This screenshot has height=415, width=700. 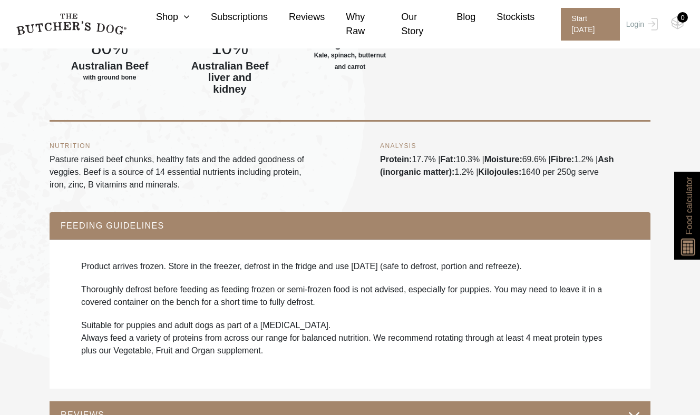 What do you see at coordinates (396, 159) in the screenshot?
I see `b: Protein:` at bounding box center [396, 159].